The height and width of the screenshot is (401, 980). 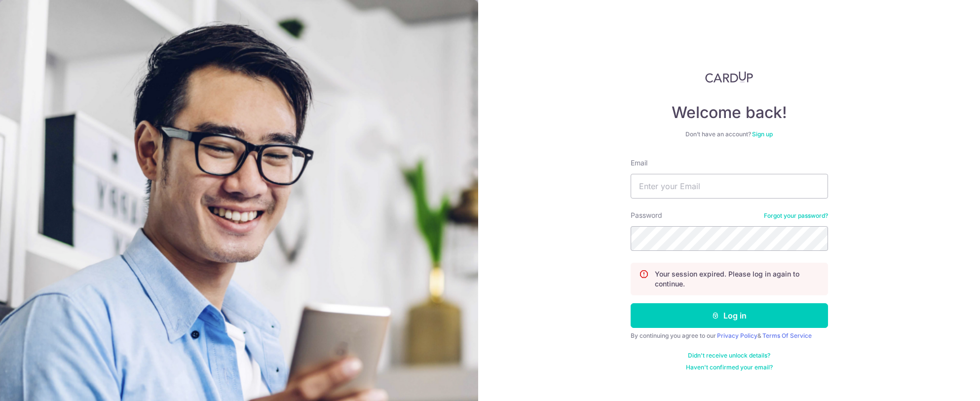 What do you see at coordinates (730, 77) in the screenshot?
I see `img: CardUp Logo` at bounding box center [730, 77].